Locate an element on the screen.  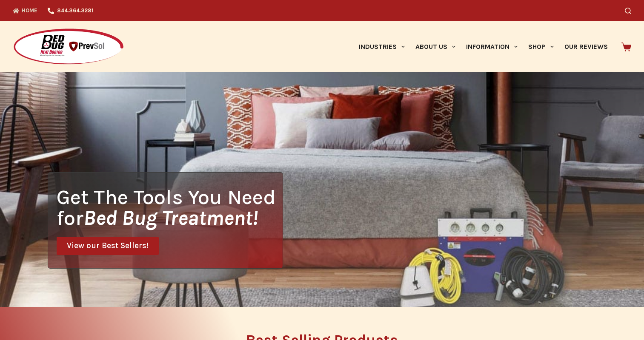
span: View our Best Sellers! is located at coordinates (108, 246).